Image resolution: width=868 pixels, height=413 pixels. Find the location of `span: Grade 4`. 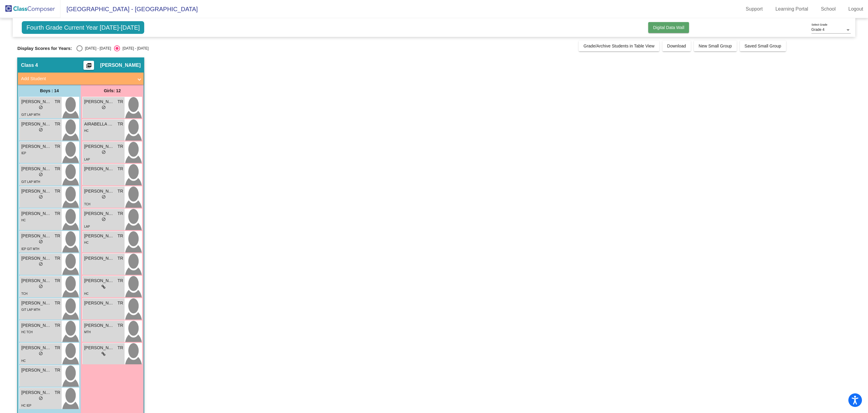

span: Grade 4 is located at coordinates (817, 30).